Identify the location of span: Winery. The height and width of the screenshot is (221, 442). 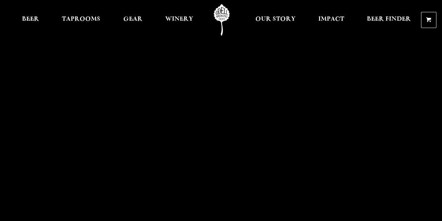
(179, 19).